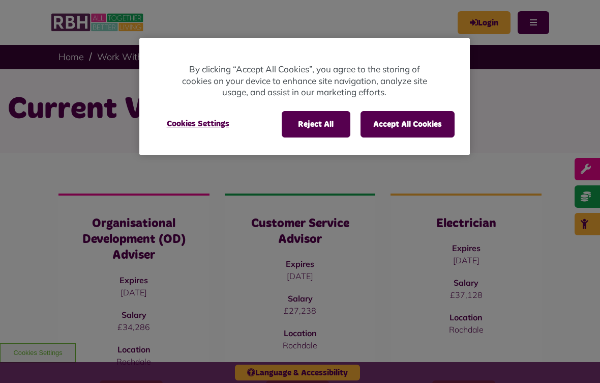  Describe the element at coordinates (305, 81) in the screenshot. I see `p: By clicking “Accept All Cookies”, you agree to the storing of cookies on your device to enhance s...` at that location.